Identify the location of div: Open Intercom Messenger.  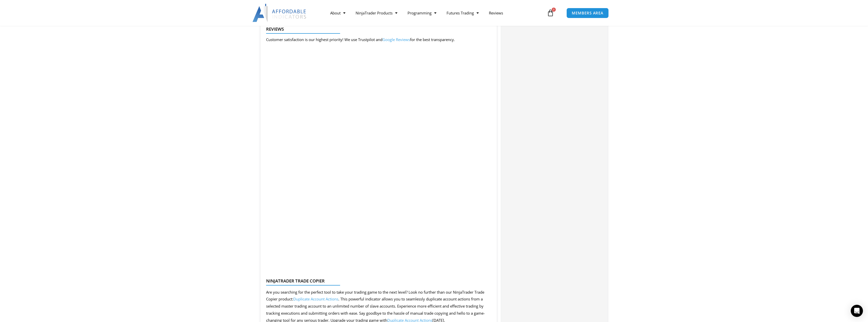
(857, 311).